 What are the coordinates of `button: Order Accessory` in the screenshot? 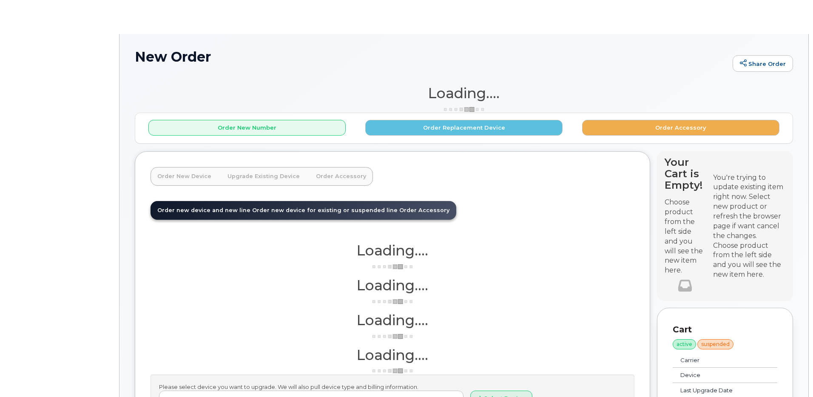 It's located at (681, 128).